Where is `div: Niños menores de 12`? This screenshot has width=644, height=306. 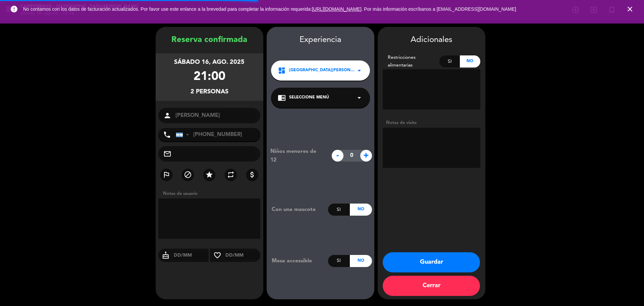
div: Niños menores de 12 is located at coordinates (296, 156).